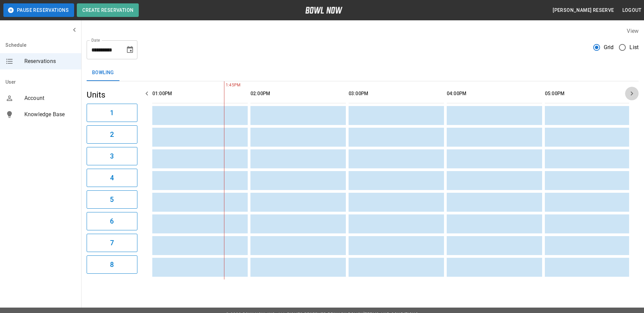 This screenshot has height=313, width=644. I want to click on th: 02:00PM, so click(298, 93).